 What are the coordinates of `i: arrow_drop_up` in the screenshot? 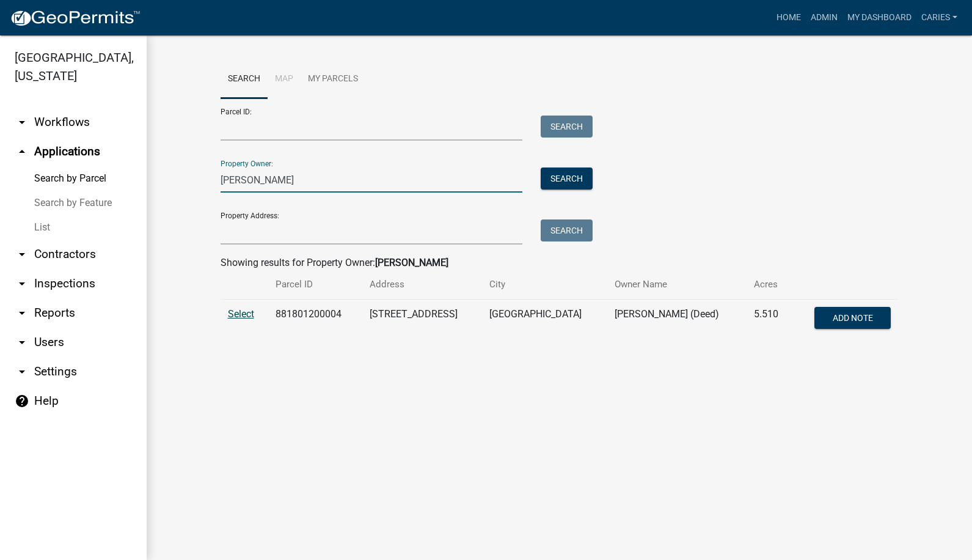 It's located at (22, 152).